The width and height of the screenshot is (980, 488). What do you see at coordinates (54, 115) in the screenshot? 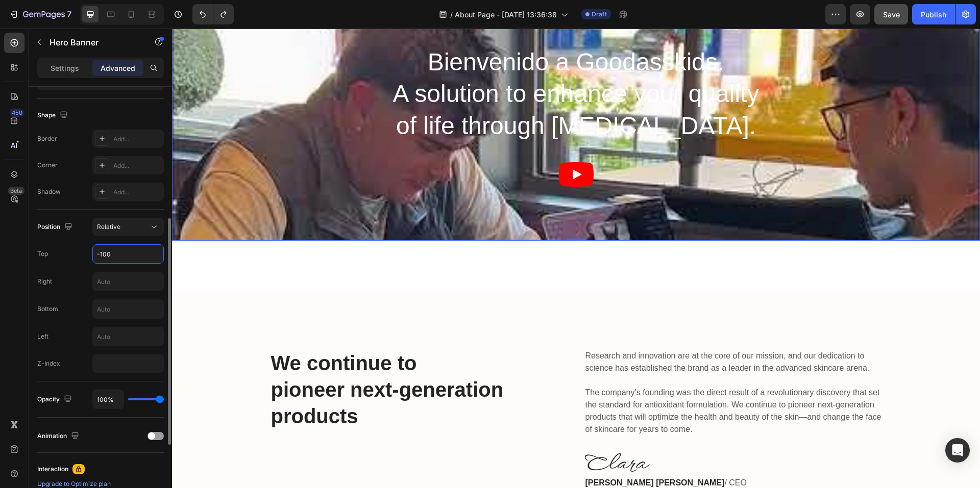
I see `div: Shape` at bounding box center [54, 115].